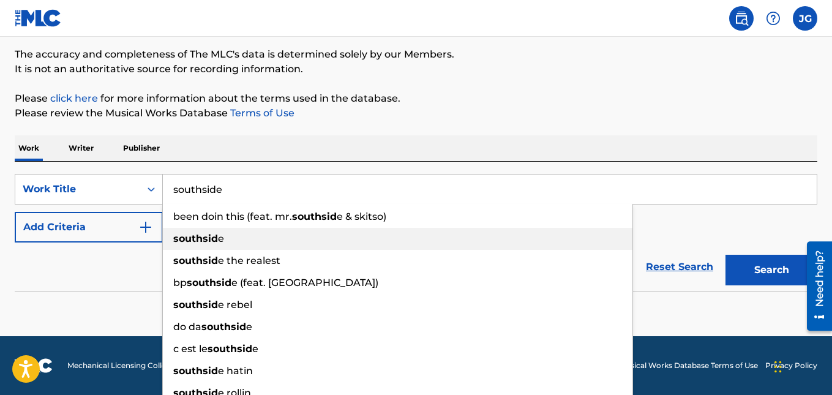 The height and width of the screenshot is (395, 832). Describe the element at coordinates (802, 366) in the screenshot. I see `div: Chat Widget` at that location.